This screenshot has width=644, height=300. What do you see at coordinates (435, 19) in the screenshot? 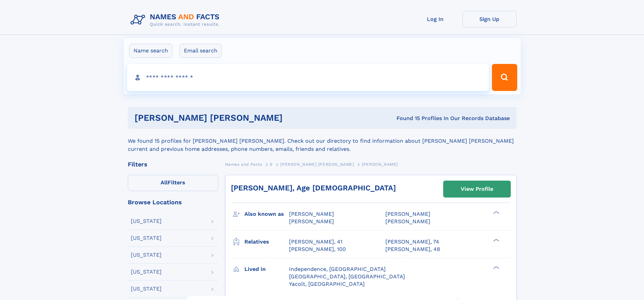
I see `a: Log In` at bounding box center [435, 19].